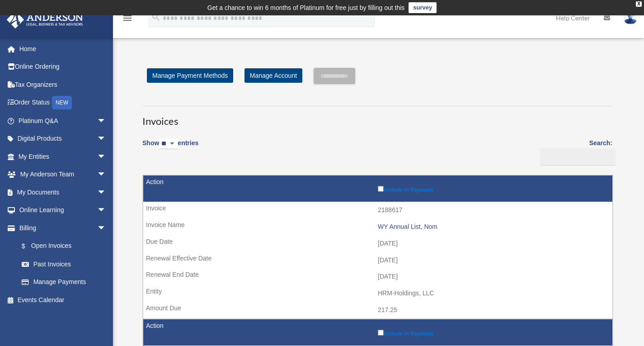  What do you see at coordinates (493, 227) in the screenshot?
I see `div: WY Annual List, Nom` at bounding box center [493, 227].